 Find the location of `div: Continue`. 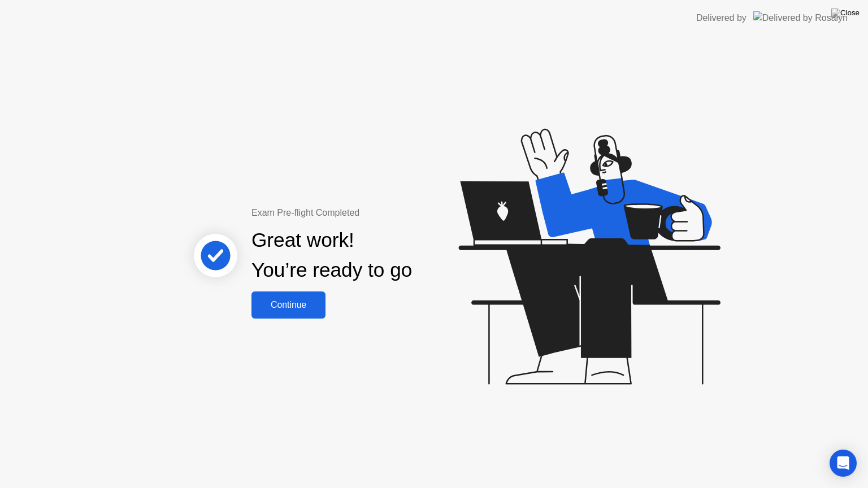

div: Continue is located at coordinates (288, 306).